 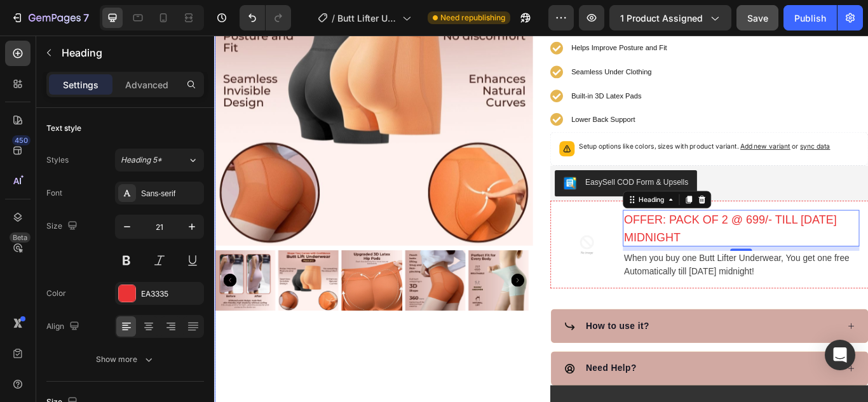 What do you see at coordinates (171, 294) in the screenshot?
I see `div: EA3335` at bounding box center [171, 294].